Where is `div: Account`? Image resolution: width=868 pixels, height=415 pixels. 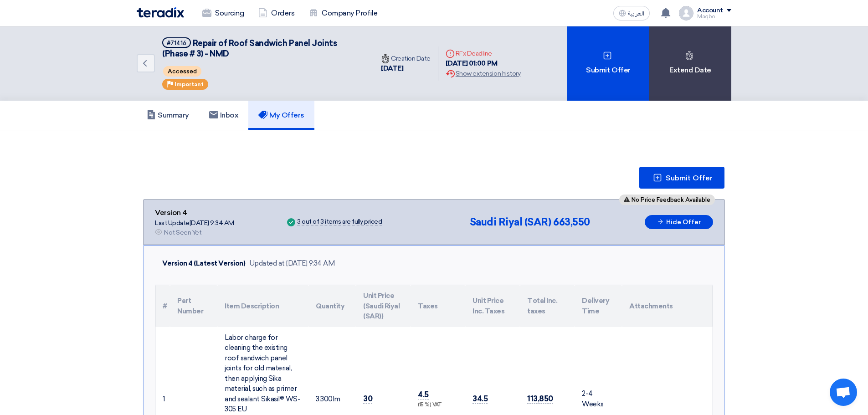 div: Account is located at coordinates (710, 11).